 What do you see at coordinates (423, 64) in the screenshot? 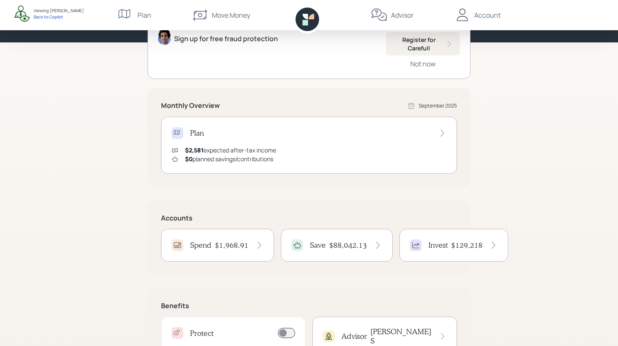
I see `div: Not now` at bounding box center [423, 64].